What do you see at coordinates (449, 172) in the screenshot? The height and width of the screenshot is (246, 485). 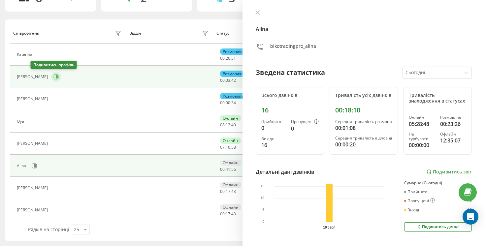 I see `a: Подивитись звіт` at bounding box center [449, 172].